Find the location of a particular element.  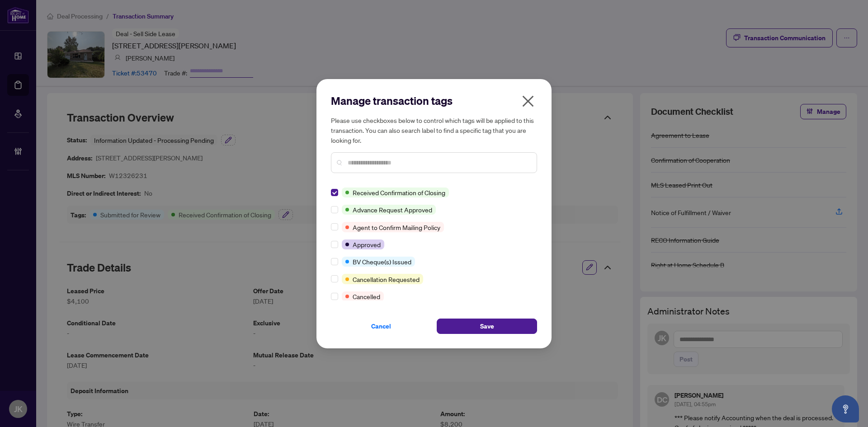

span: Cancellation Requested is located at coordinates (386, 279).